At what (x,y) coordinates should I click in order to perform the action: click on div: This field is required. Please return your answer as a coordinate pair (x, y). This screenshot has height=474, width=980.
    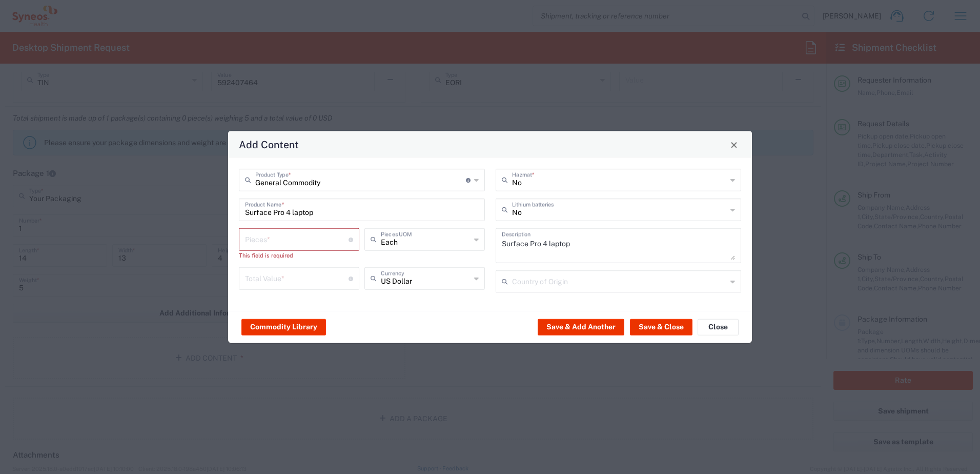
    Looking at the image, I should click on (299, 255).